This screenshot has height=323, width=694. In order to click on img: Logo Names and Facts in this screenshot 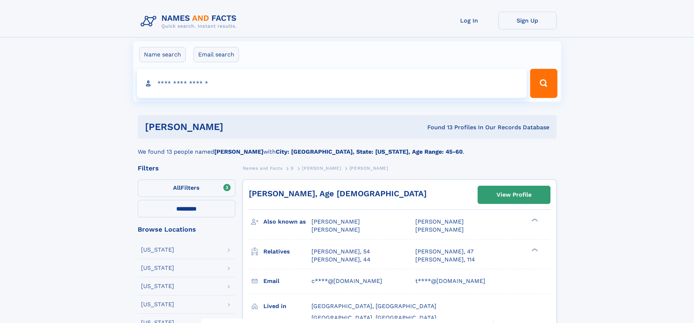, I will do `click(190, 21)`.